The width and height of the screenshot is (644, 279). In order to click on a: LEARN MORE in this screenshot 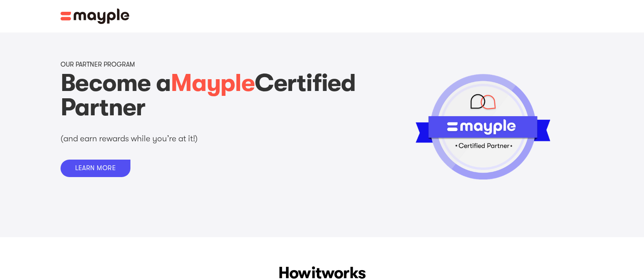, I will do `click(96, 168)`.